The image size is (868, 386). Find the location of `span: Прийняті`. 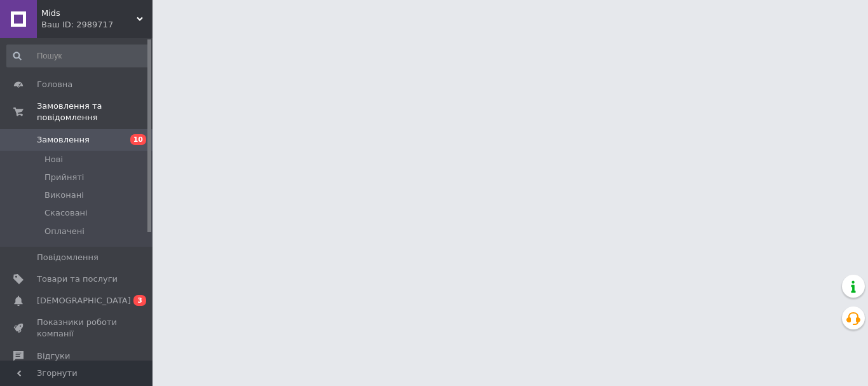

span: Прийняті is located at coordinates (64, 177).